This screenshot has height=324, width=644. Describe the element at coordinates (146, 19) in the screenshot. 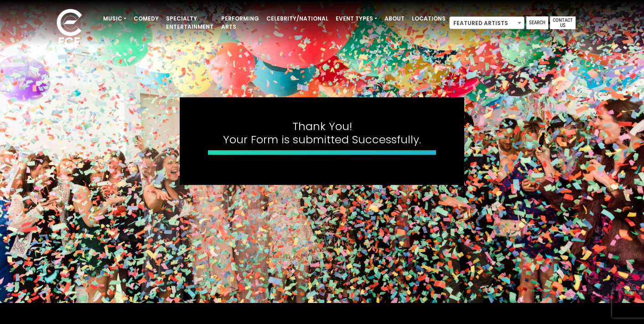

I see `a: Comedy` at that location.